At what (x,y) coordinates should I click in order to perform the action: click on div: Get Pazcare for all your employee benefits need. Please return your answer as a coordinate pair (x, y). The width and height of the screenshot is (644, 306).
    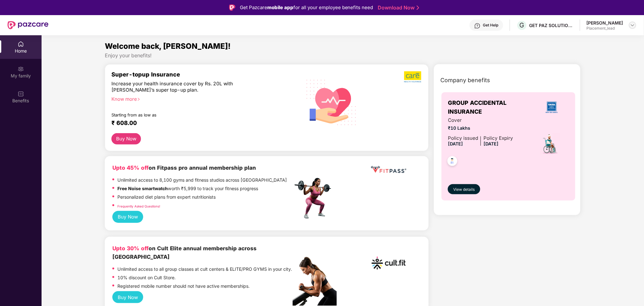
    Looking at the image, I should click on (306, 7).